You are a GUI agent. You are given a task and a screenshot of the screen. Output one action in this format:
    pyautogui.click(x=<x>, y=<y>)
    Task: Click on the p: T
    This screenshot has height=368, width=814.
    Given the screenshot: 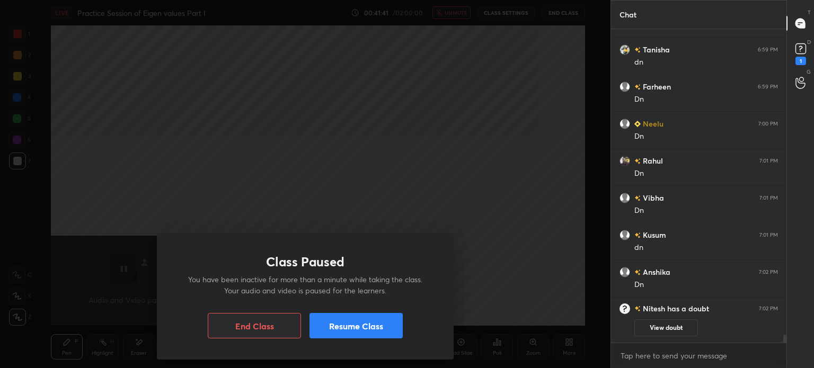 What is the action you would take?
    pyautogui.click(x=809, y=12)
    